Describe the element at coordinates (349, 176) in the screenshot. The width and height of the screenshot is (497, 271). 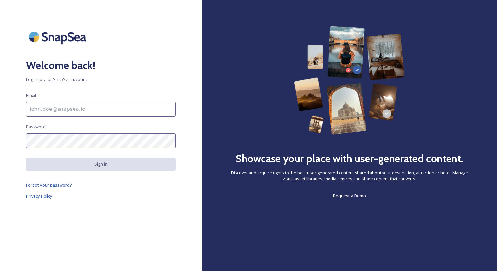
I see `span: Discover and acquire rights to the best user-generated content shared about your destination, att...` at that location.